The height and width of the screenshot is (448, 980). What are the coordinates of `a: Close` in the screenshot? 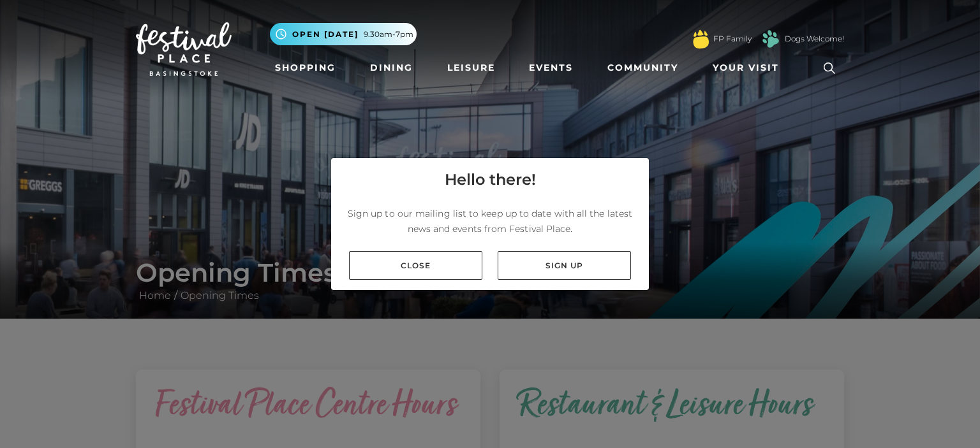 It's located at (415, 265).